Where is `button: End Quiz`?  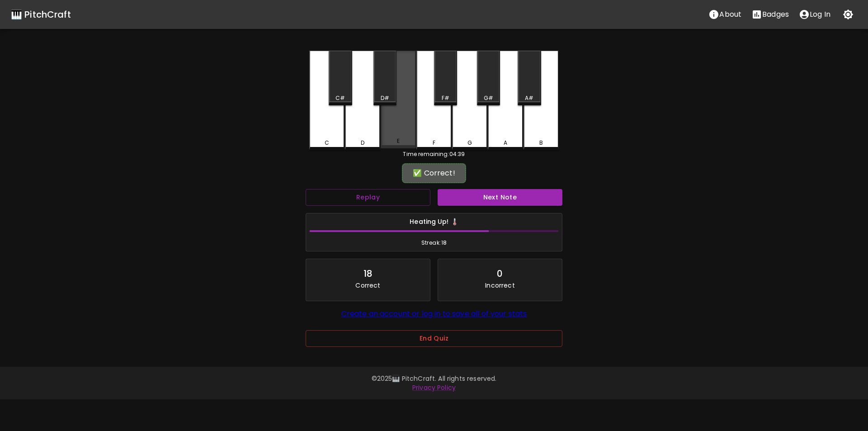
button: End Quiz is located at coordinates (434, 339).